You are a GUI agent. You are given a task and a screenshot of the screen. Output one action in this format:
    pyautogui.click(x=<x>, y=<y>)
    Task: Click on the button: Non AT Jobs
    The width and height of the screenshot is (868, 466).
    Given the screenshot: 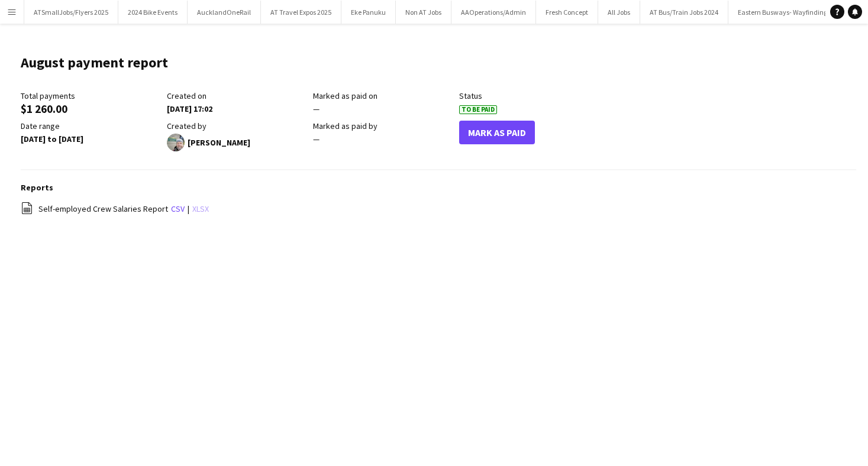 What is the action you would take?
    pyautogui.click(x=424, y=12)
    